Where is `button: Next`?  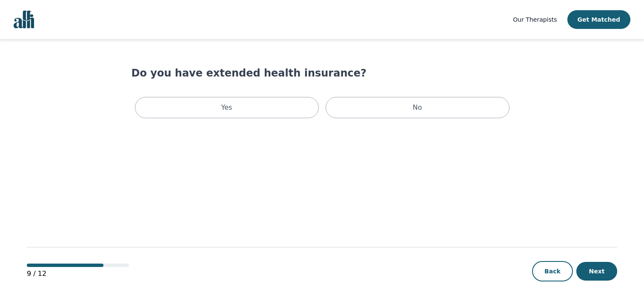
button: Next is located at coordinates (597, 272).